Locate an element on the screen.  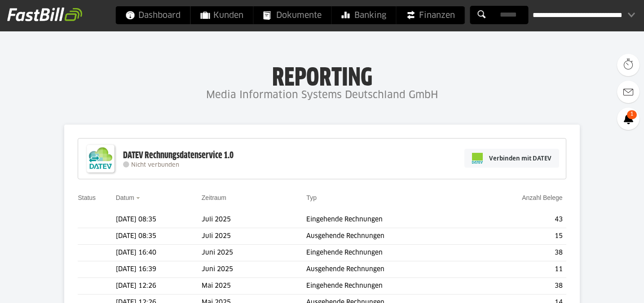
td: 11 is located at coordinates (519, 270).